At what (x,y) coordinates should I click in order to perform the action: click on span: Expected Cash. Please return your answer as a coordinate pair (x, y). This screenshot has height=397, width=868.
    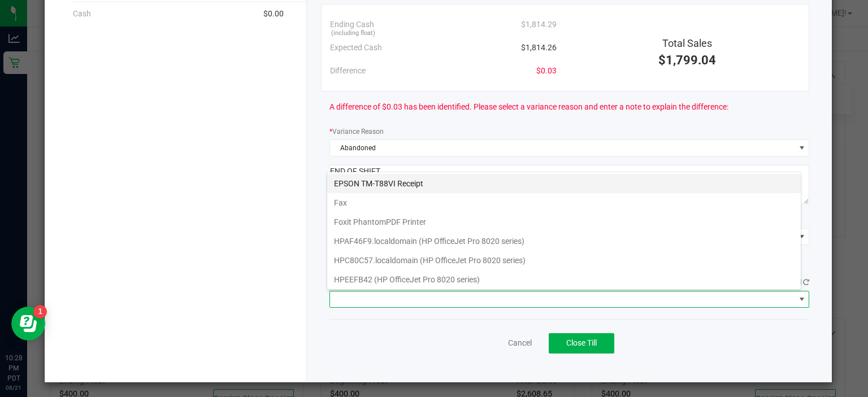
    Looking at the image, I should click on (356, 47).